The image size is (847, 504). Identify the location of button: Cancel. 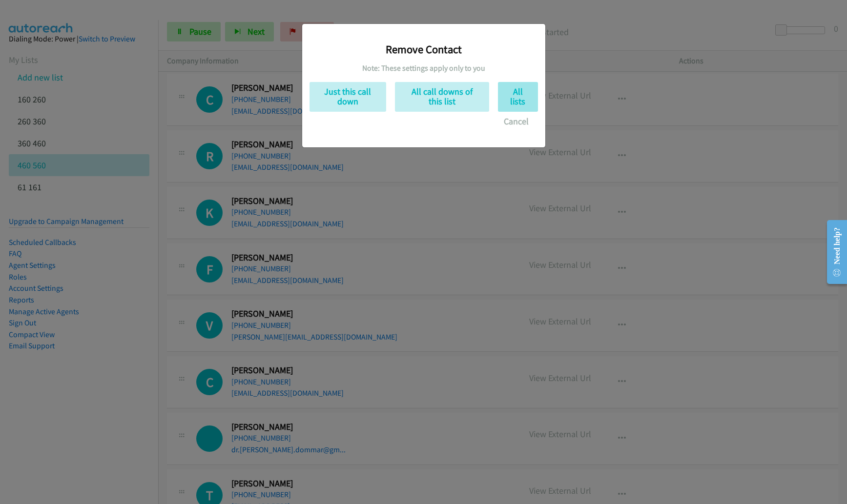
(516, 122).